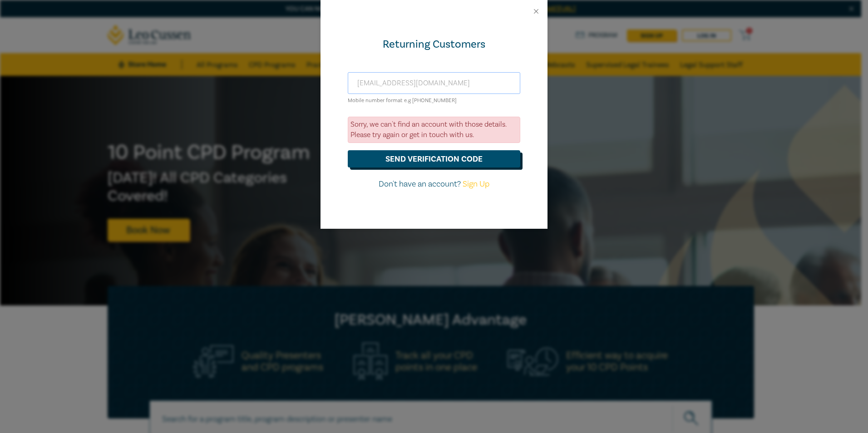 The height and width of the screenshot is (433, 868). Describe the element at coordinates (434, 130) in the screenshot. I see `div: Sorry, we can't find an account with those details. Please try again or get in touch with us.` at that location.